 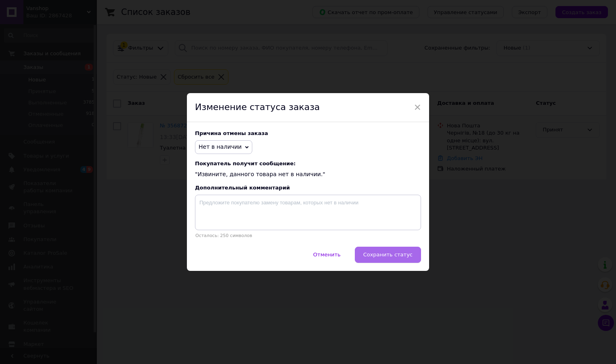 I want to click on span: Нет в наличии, so click(x=220, y=146).